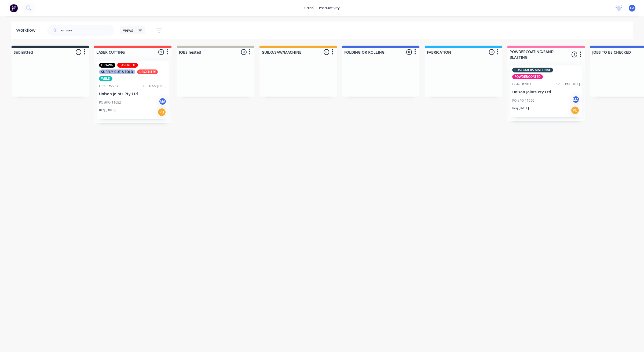  I want to click on input: Search for orders..., so click(88, 31).